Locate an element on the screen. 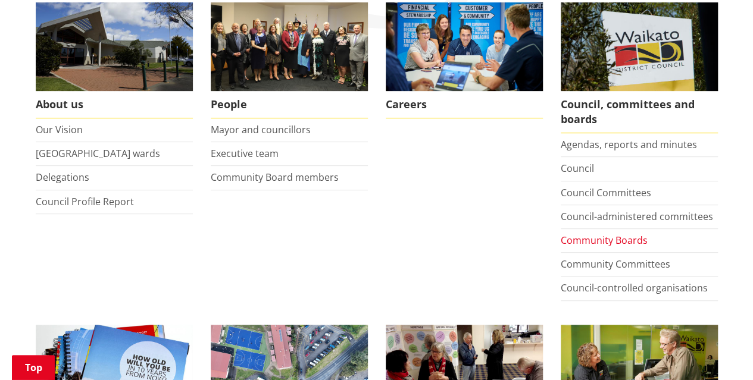 This screenshot has height=380, width=753. a: Our Vision is located at coordinates (59, 130).